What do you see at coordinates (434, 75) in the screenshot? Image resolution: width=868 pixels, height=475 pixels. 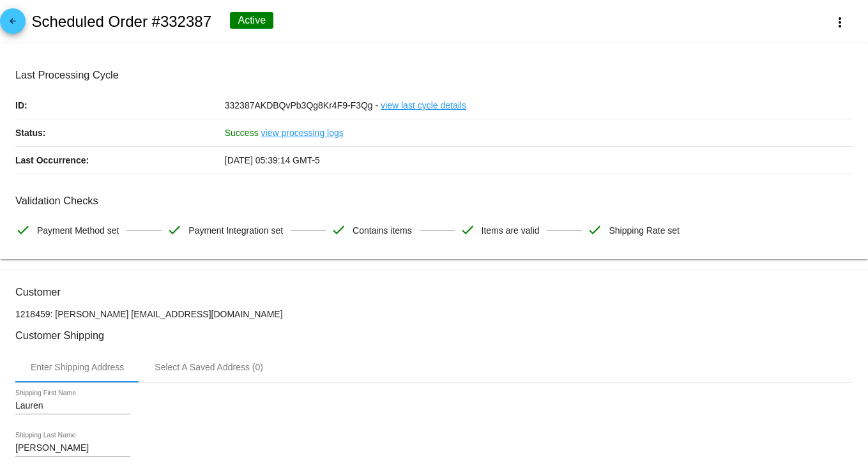 I see `h3: Last Processing Cycle` at bounding box center [434, 75].